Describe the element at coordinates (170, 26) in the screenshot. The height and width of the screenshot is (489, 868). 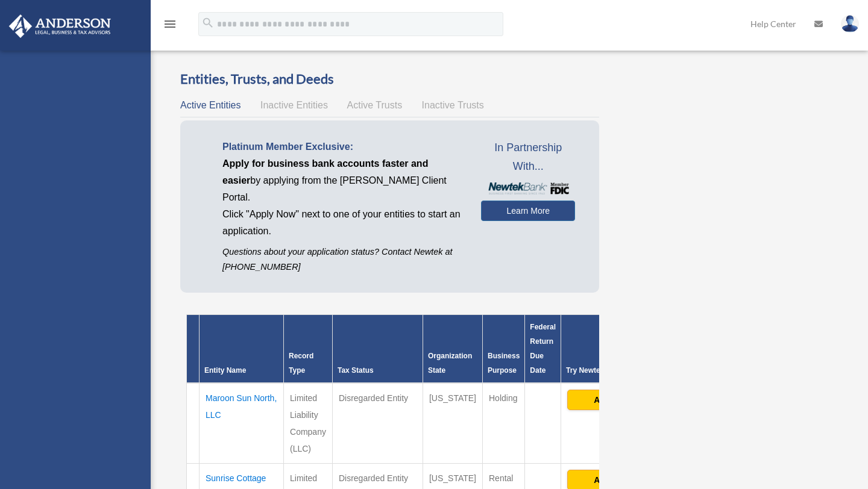
I see `a: menu` at that location.